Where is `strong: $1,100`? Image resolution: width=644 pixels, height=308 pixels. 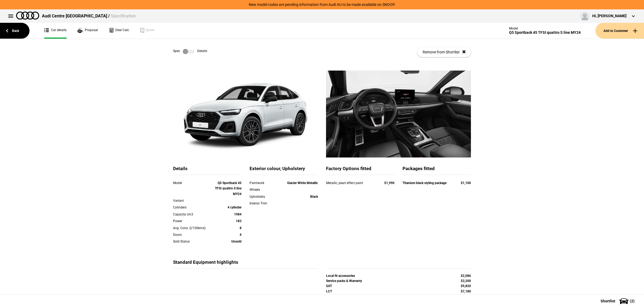 strong: $1,100 is located at coordinates (466, 183).